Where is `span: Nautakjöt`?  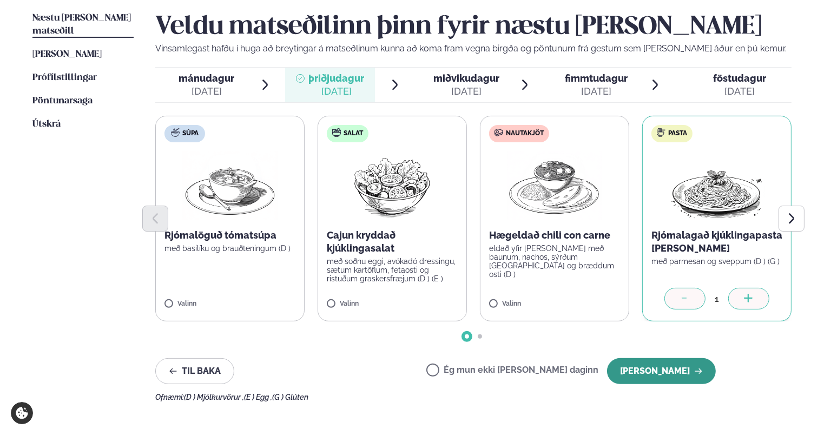 span: Nautakjöt is located at coordinates (525, 134).